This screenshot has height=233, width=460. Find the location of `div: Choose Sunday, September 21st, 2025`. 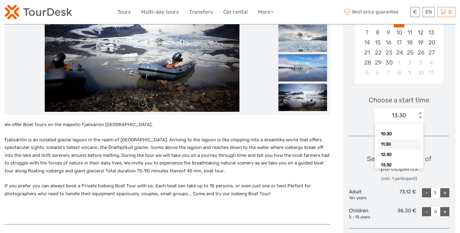

div: Choose Sunday, September 21st, 2025 is located at coordinates (367, 52).